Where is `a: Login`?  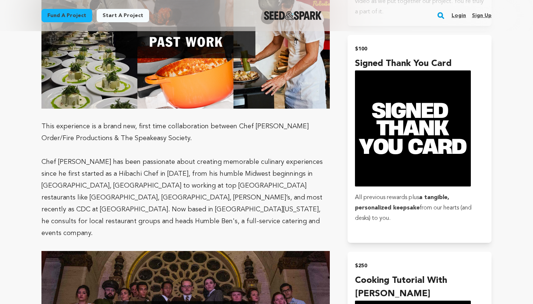 a: Login is located at coordinates (459, 16).